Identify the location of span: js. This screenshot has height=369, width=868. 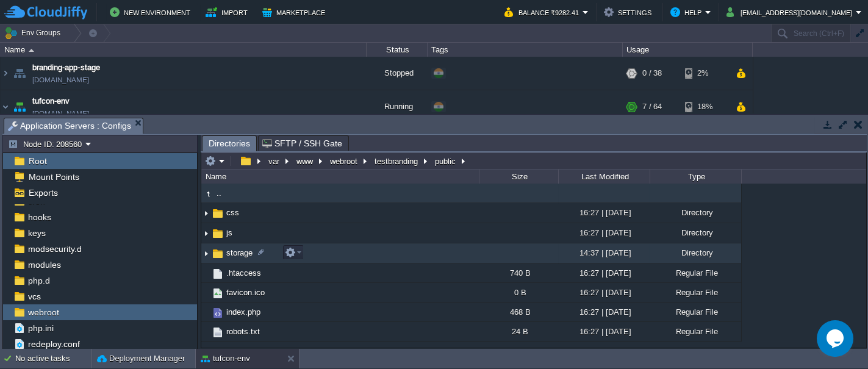
(229, 233).